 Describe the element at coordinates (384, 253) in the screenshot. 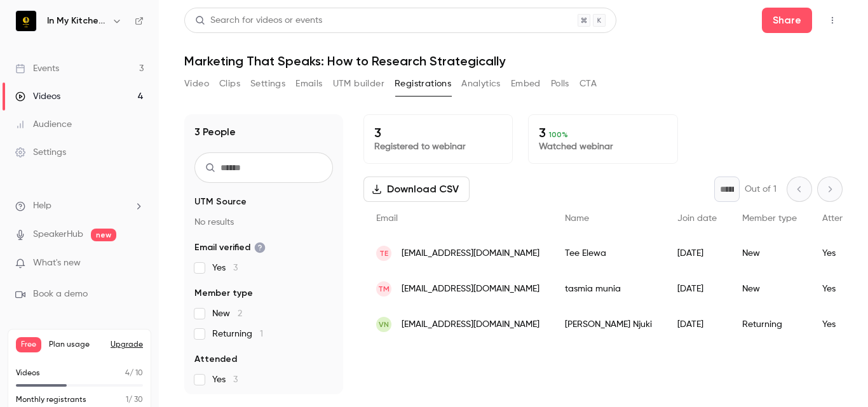

I see `span: TE` at that location.